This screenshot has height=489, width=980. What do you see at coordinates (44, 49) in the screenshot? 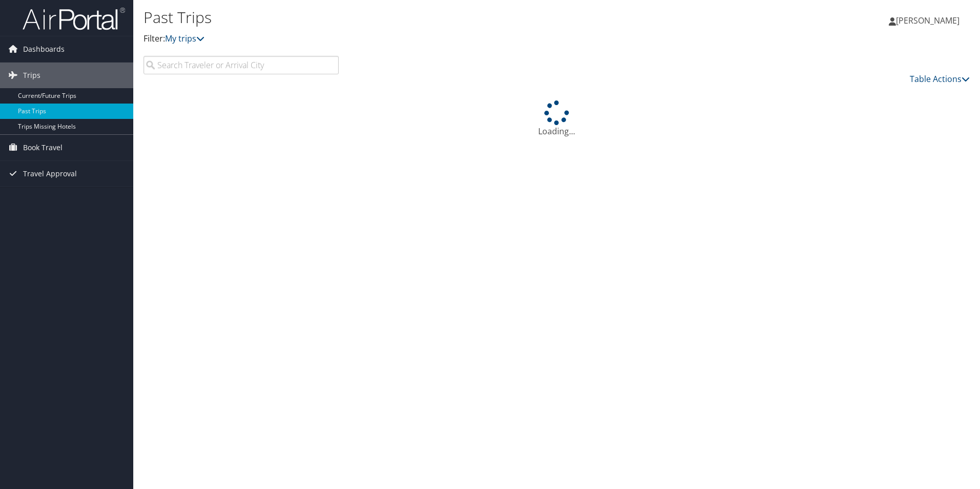
I see `span: Dashboards` at bounding box center [44, 49].